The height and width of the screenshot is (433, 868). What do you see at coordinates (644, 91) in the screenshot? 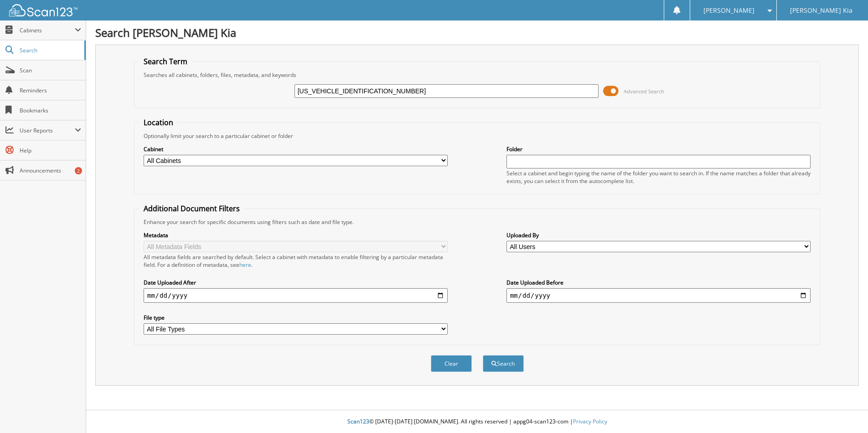
I see `span: Advanced Search` at bounding box center [644, 91].